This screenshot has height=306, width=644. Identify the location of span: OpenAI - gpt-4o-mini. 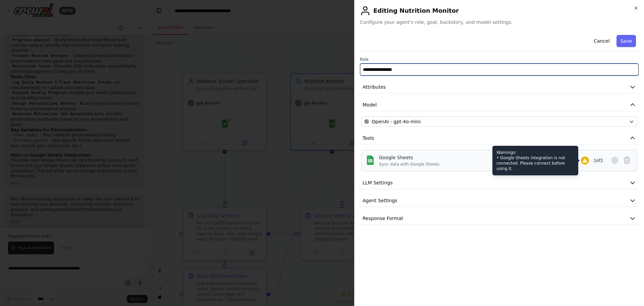
(396, 122).